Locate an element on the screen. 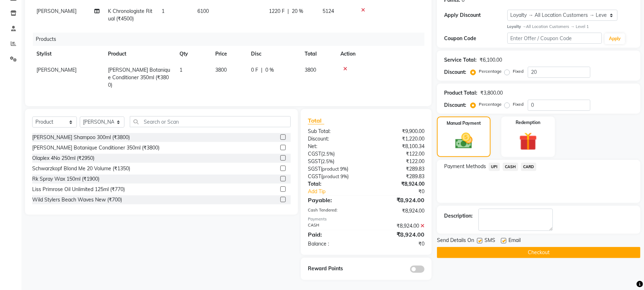 The width and height of the screenshot is (644, 290). div: Reward Points is located at coordinates (334, 269).